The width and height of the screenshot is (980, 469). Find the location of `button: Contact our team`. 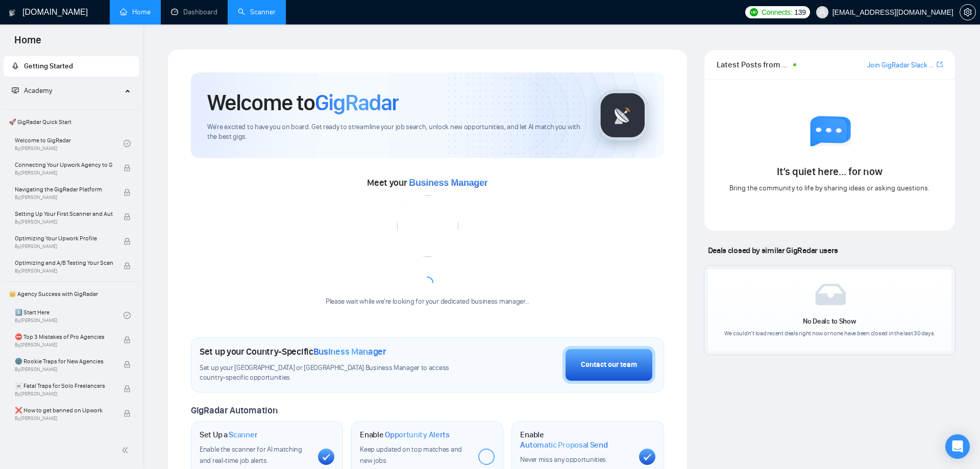

button: Contact our team is located at coordinates (609, 365).